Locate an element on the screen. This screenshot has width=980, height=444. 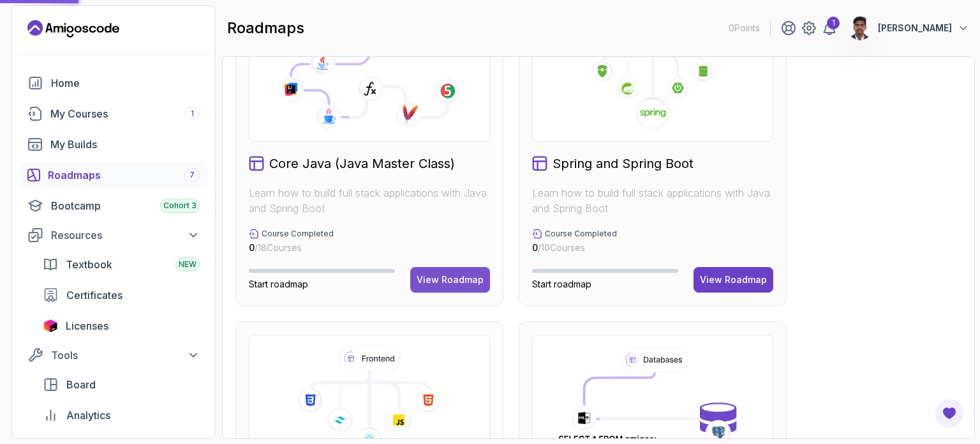
h2: Core Java (Java Master Class) is located at coordinates (361, 163).